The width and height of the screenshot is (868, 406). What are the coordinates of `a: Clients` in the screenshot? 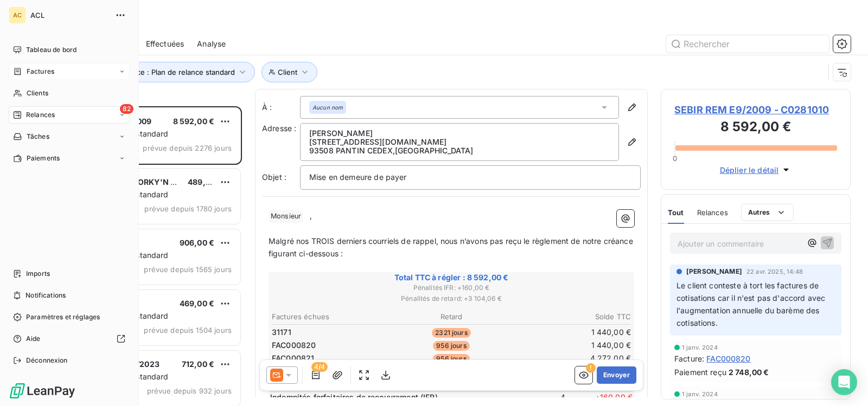 It's located at (69, 93).